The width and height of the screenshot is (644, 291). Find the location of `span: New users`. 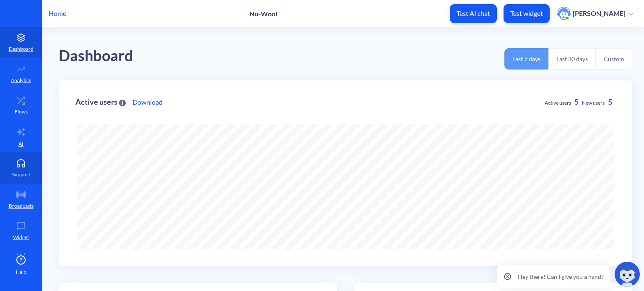

span: New users is located at coordinates (593, 102).